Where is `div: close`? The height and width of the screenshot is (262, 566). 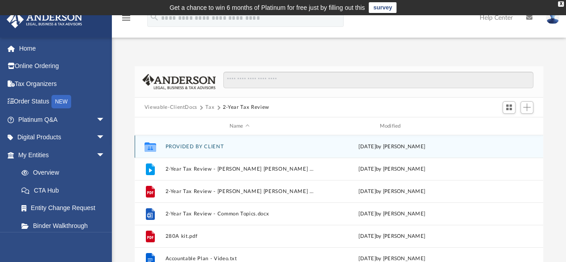
div: close is located at coordinates (561, 4).